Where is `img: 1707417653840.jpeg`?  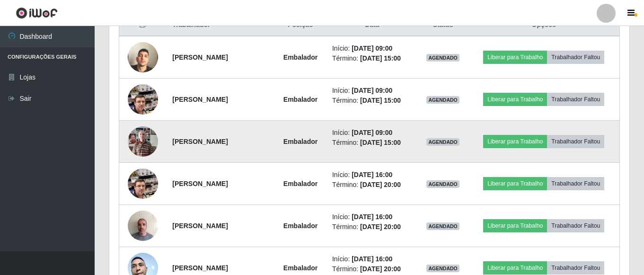 img: 1707417653840.jpeg is located at coordinates (143, 225).